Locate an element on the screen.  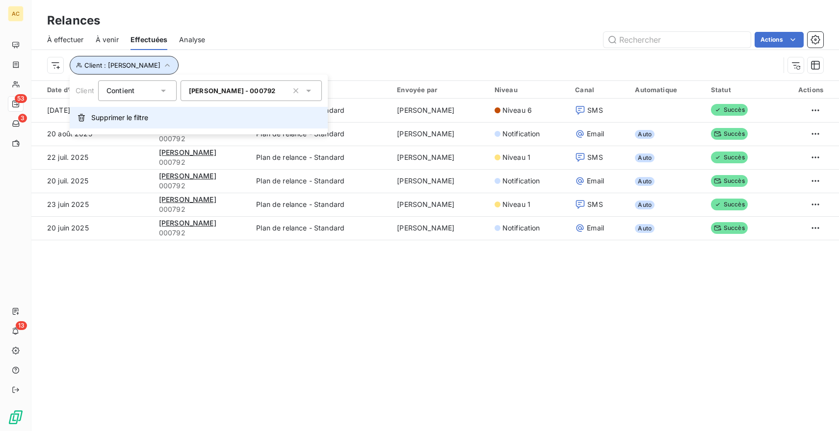
span: Niveau 6 is located at coordinates (517, 110).